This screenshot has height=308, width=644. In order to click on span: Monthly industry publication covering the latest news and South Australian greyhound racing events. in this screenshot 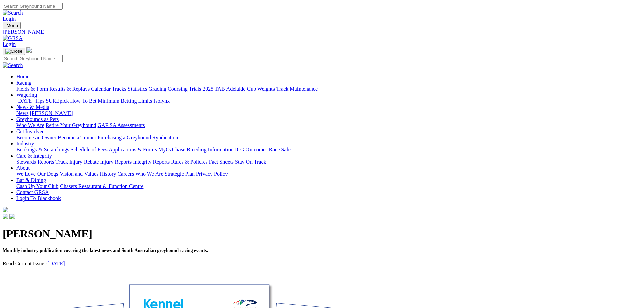, I will do `click(105, 250)`.